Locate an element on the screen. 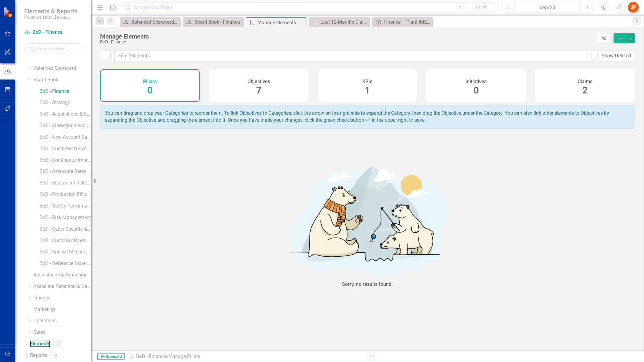 This screenshot has width=644, height=362. button: JP is located at coordinates (633, 7).